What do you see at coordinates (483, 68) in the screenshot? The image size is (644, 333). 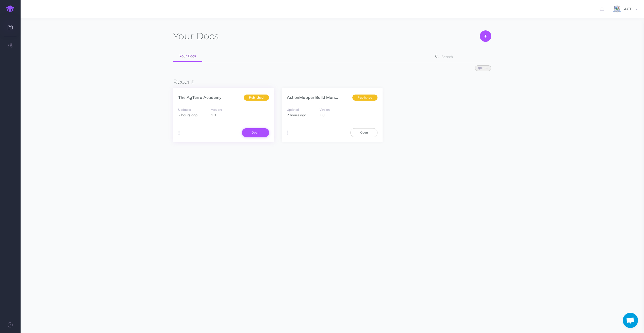 I see `button: Filter` at bounding box center [483, 68].